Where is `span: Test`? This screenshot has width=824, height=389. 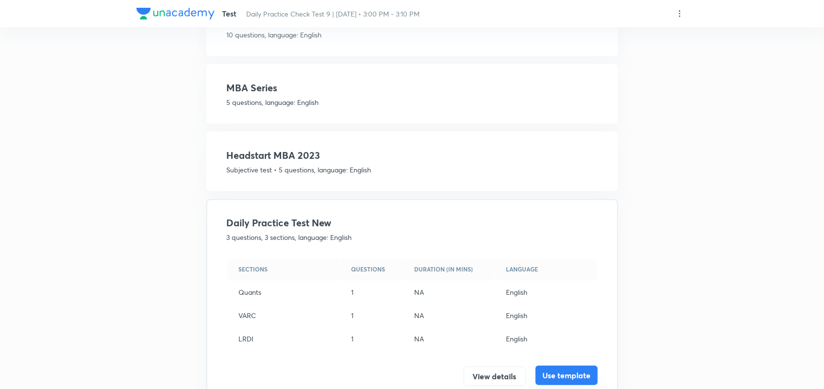 span: Test is located at coordinates (230, 13).